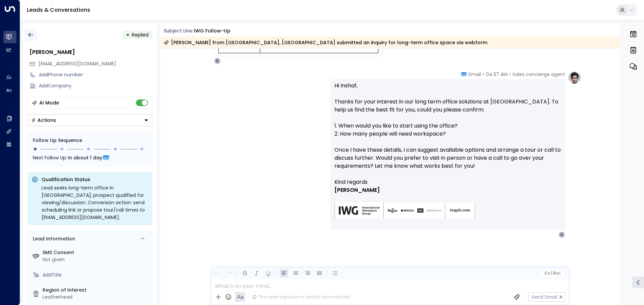 The width and height of the screenshot is (644, 305). Describe the element at coordinates (562, 235) in the screenshot. I see `div: A` at that location.